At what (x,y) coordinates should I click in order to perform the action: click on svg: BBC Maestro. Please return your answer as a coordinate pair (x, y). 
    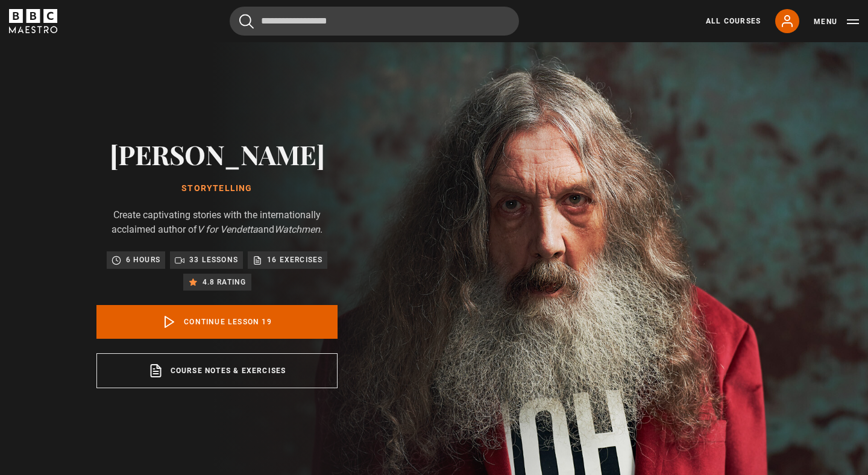
    Looking at the image, I should click on (33, 21).